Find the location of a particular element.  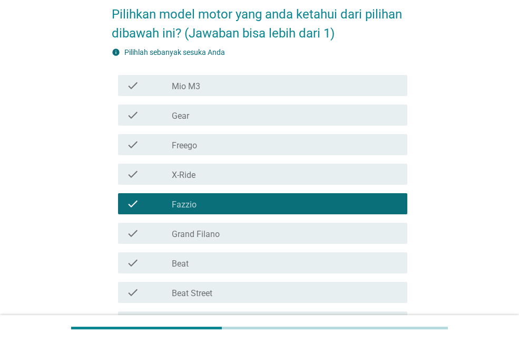

label: Pilihlah sebanyak sesuka Anda is located at coordinates (174, 52).